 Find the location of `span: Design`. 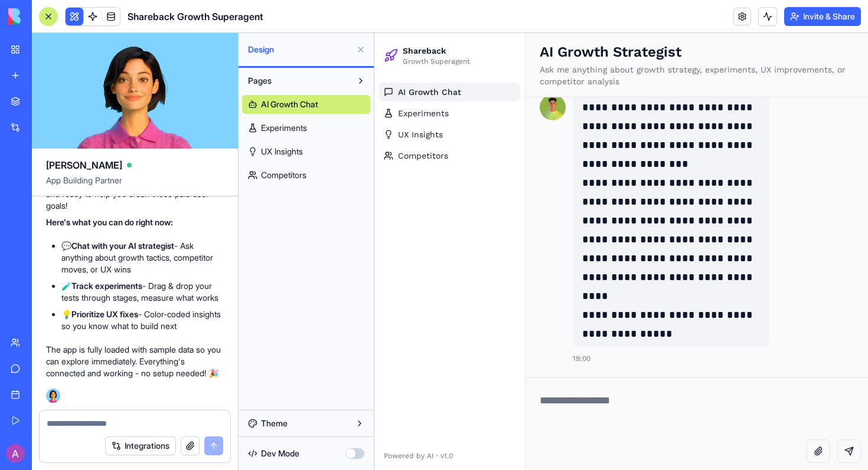

span: Design is located at coordinates (299, 50).